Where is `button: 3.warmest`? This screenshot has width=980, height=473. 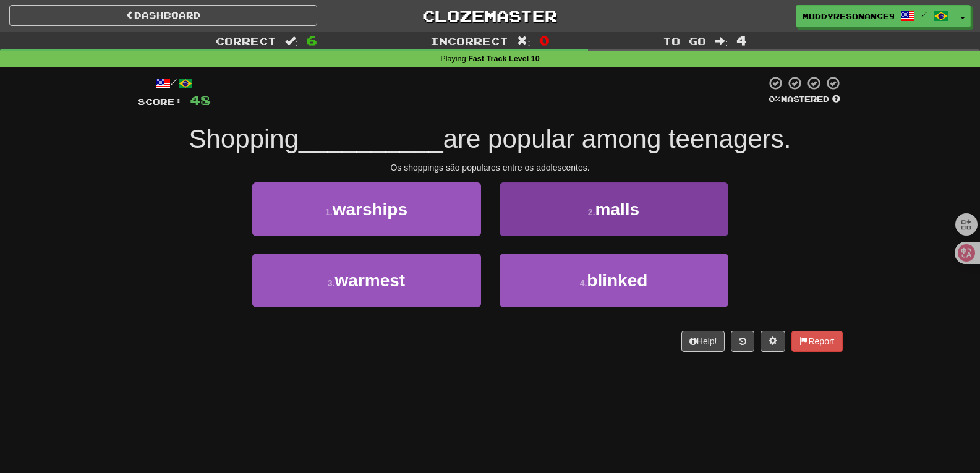
button: 3.warmest is located at coordinates (367, 280).